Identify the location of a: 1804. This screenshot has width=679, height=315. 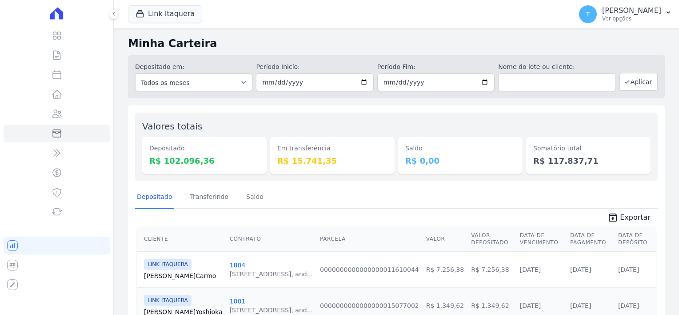
(238, 265).